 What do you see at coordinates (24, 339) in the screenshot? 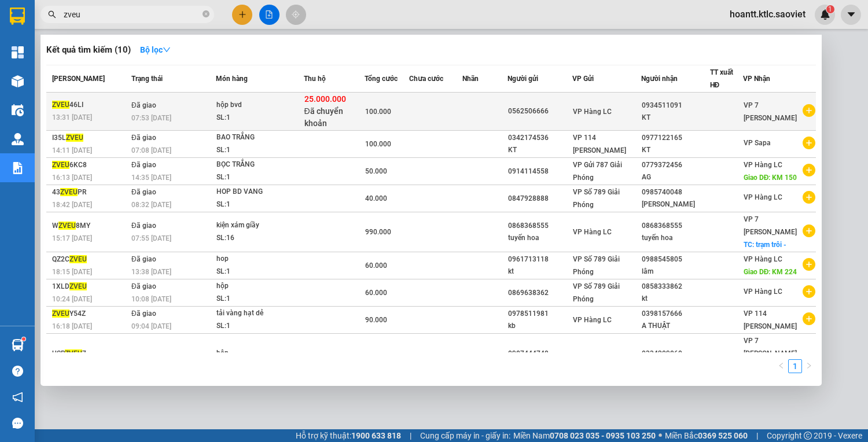
I see `sup: 1` at bounding box center [24, 339].